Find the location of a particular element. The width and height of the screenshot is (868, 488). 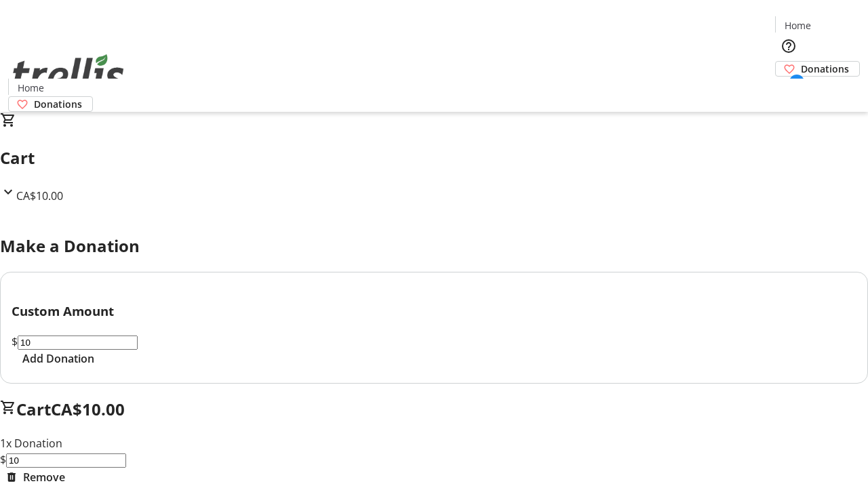

h3: Custom Amount is located at coordinates (434, 311).